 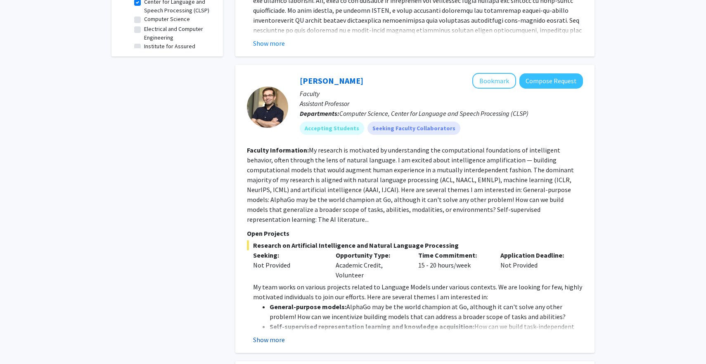 What do you see at coordinates (434, 113) in the screenshot?
I see `span: Computer Science, Center for Language and Speech Processing (CLSP)` at bounding box center [434, 113].